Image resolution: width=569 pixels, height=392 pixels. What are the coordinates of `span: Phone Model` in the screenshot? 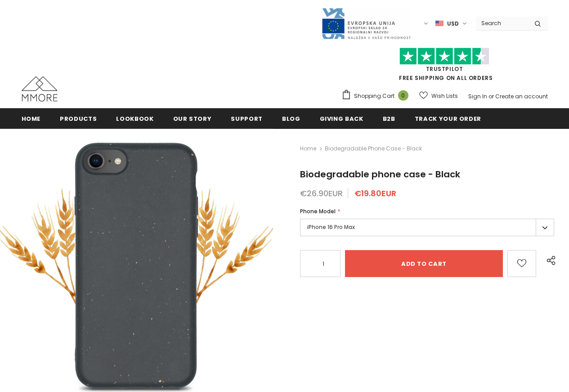 It's located at (318, 211).